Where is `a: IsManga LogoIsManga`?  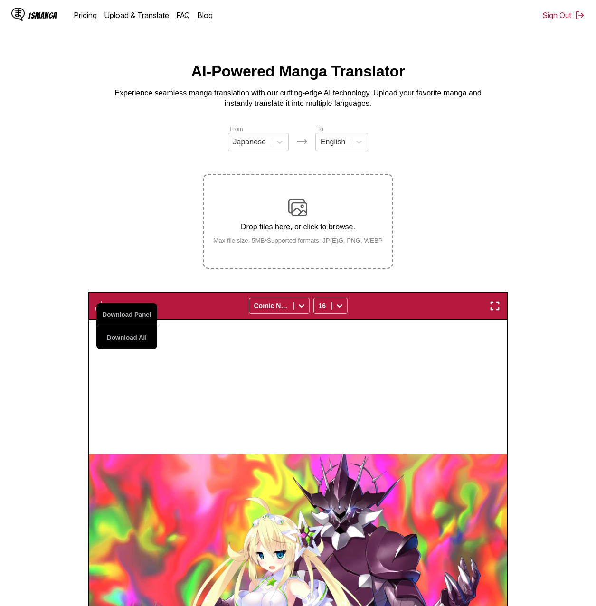 a: IsManga LogoIsManga is located at coordinates (43, 15).